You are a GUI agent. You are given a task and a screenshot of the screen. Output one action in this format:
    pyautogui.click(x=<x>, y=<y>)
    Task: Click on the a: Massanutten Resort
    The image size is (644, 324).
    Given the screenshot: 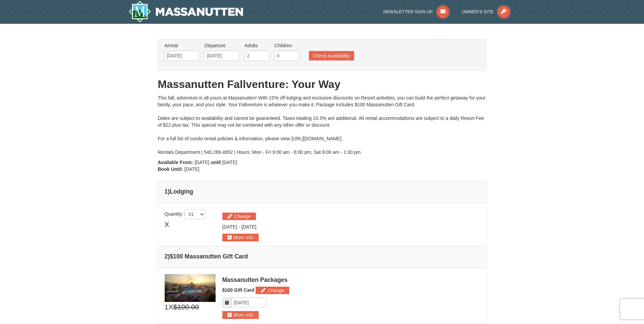 What is the action you would take?
    pyautogui.click(x=186, y=12)
    